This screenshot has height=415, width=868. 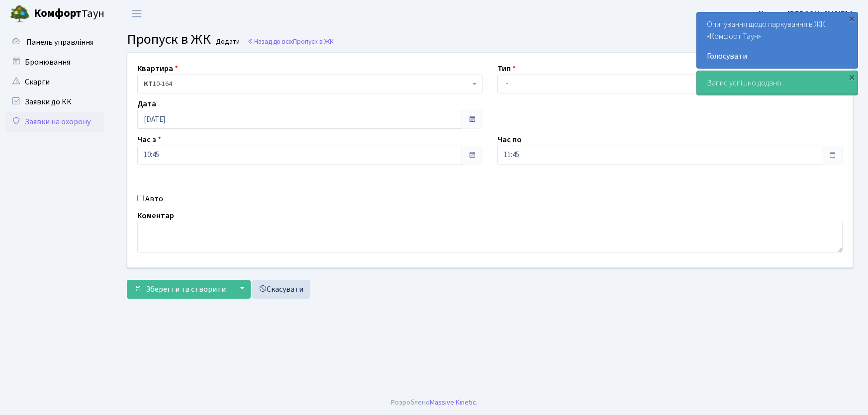 I want to click on a: Скарги, so click(x=55, y=82).